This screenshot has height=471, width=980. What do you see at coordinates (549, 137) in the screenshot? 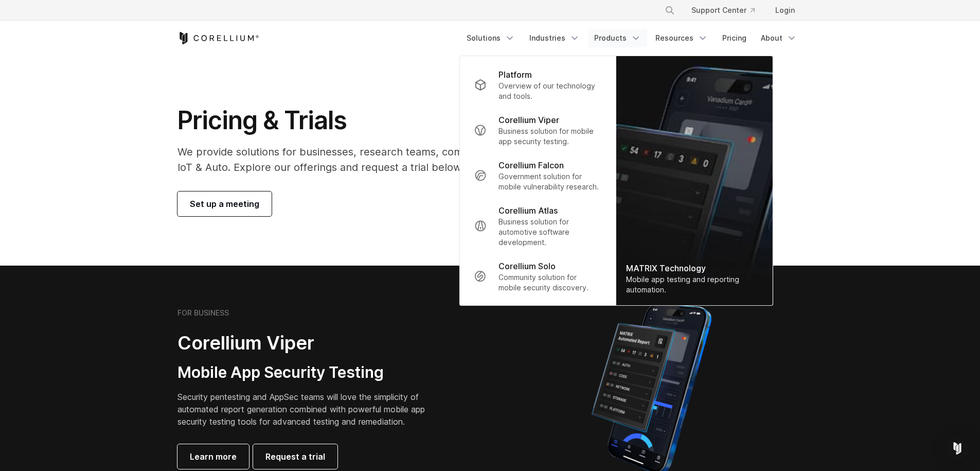
I see `p: Business solution for mobile app security testing.` at bounding box center [549, 137].